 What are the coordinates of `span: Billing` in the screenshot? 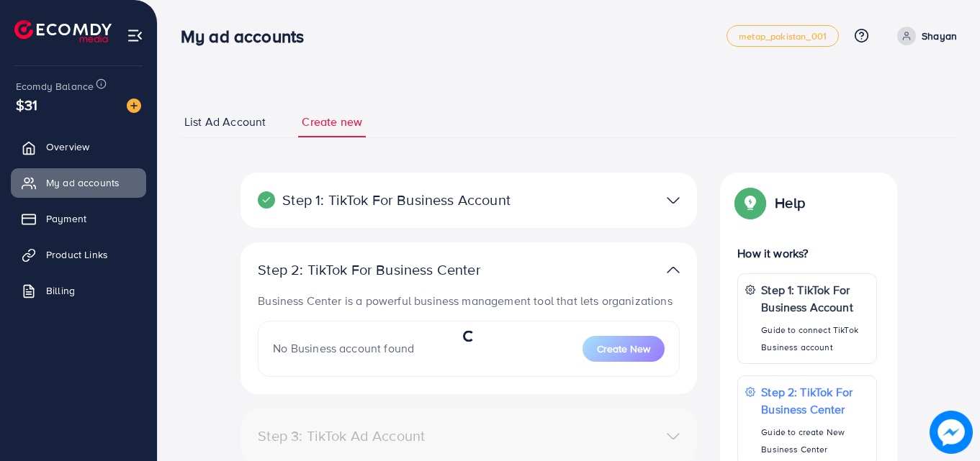 It's located at (61, 290).